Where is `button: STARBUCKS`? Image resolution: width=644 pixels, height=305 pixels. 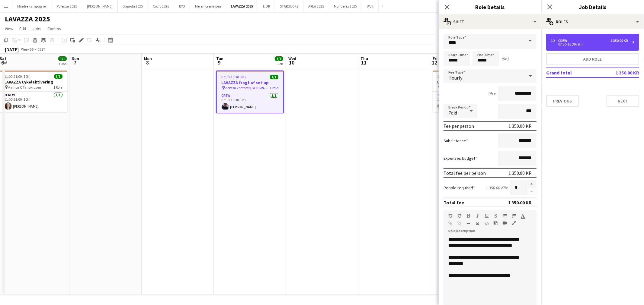
button: STARBUCKS is located at coordinates (289, 6).